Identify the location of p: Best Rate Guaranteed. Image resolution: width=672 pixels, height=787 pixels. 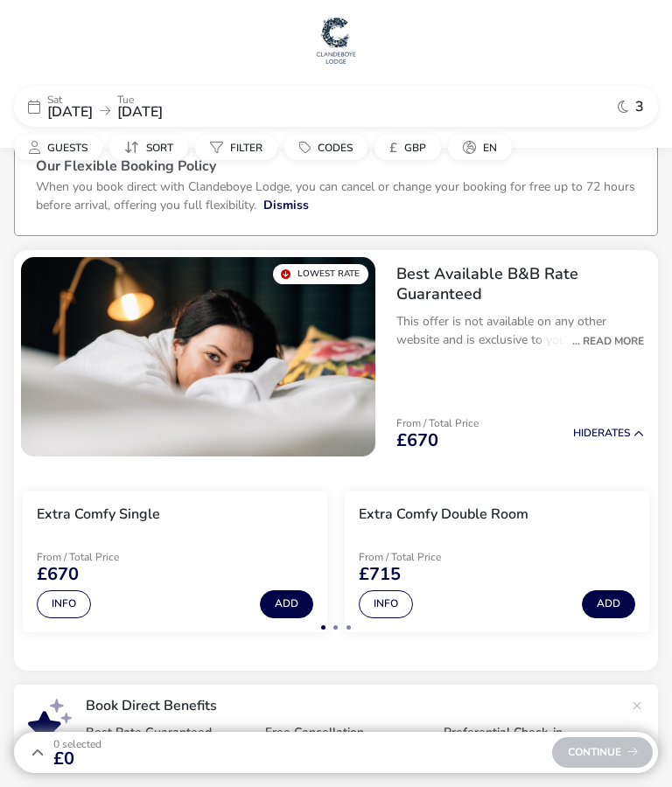
(168, 732).